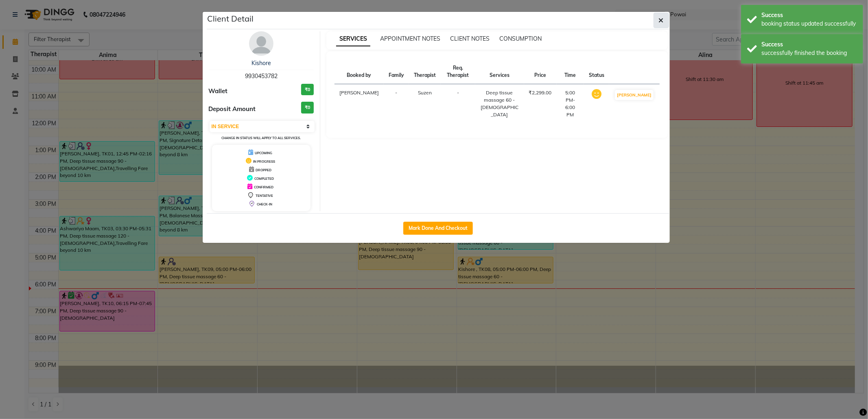 This screenshot has width=868, height=419. I want to click on span: Suzen, so click(424, 93).